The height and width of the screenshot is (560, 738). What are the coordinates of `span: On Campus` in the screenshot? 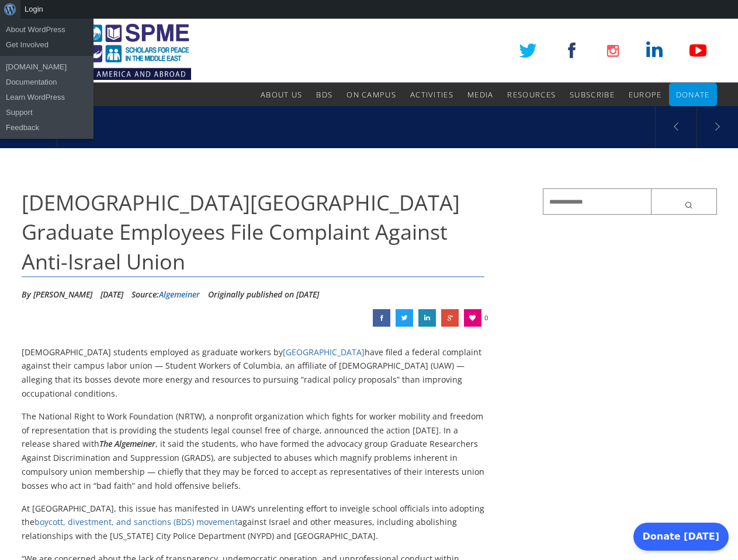 It's located at (371, 94).